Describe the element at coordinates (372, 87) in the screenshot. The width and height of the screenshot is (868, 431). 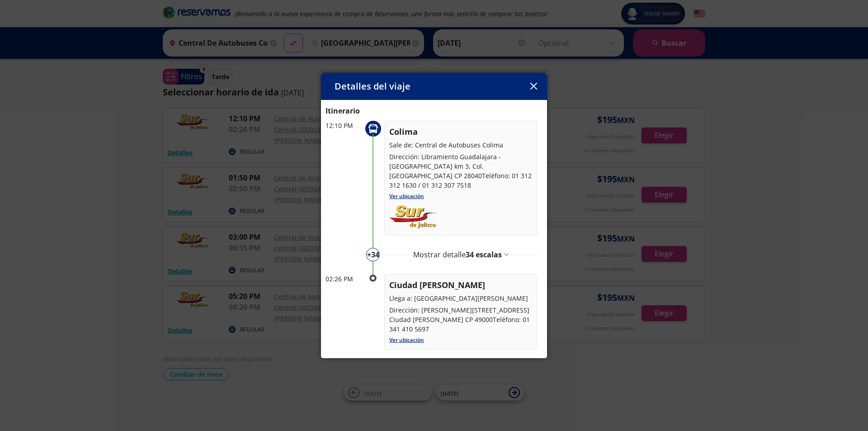
I see `p: Detalles del viaje` at that location.